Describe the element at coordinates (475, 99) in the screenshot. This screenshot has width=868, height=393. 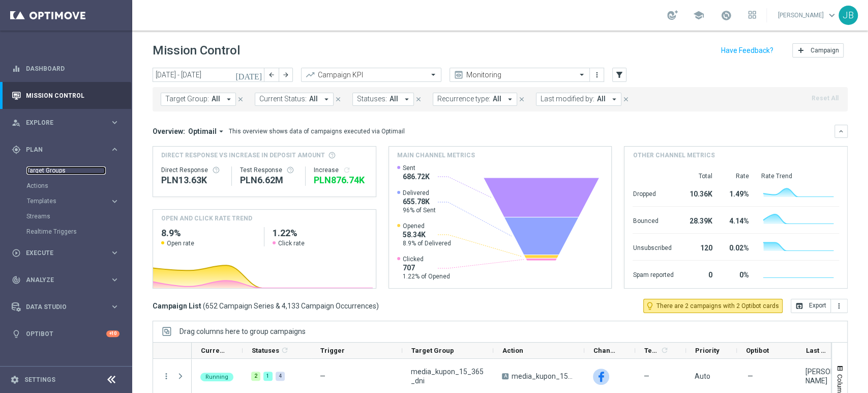
I see `button: Recurrence type: All arrow_drop_down` at that location.